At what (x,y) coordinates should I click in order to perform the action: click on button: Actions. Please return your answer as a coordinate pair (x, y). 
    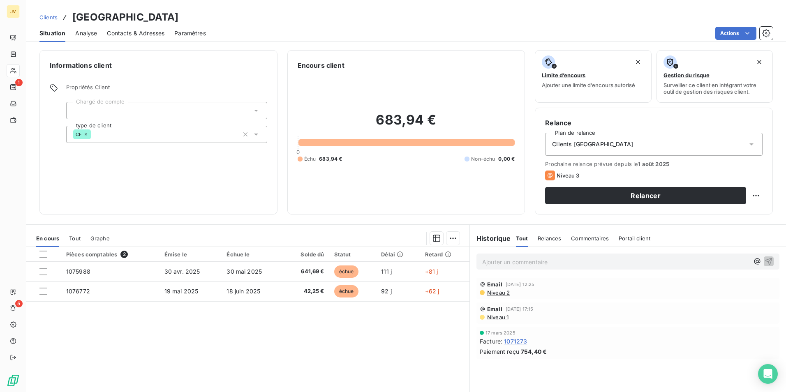
    Looking at the image, I should click on (736, 33).